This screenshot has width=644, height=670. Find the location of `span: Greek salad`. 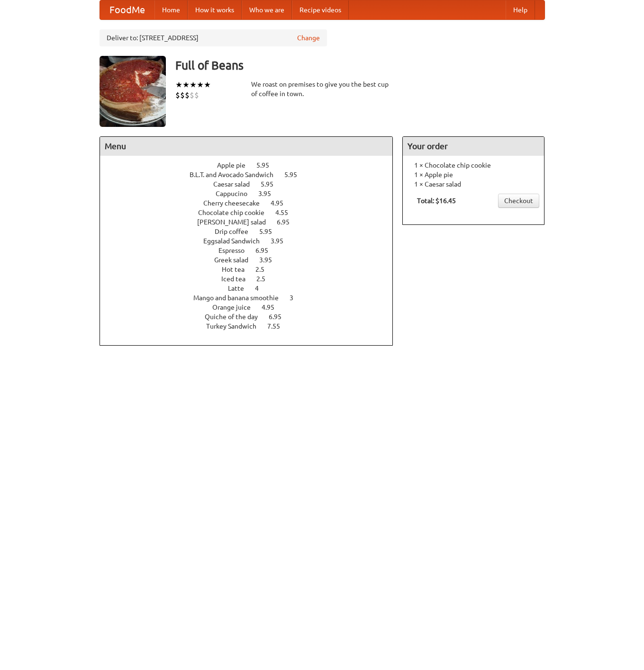

span: Greek salad is located at coordinates (236, 260).